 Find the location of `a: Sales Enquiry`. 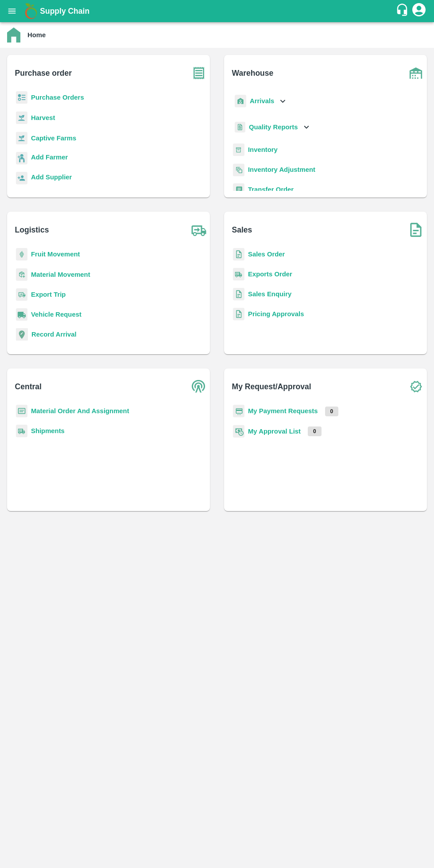

a: Sales Enquiry is located at coordinates (269, 294).